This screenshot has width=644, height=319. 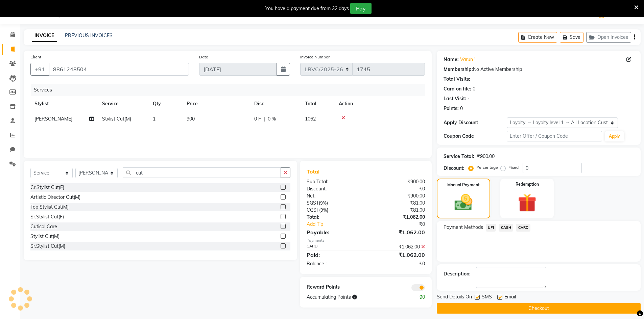 I want to click on span: Email, so click(x=510, y=297).